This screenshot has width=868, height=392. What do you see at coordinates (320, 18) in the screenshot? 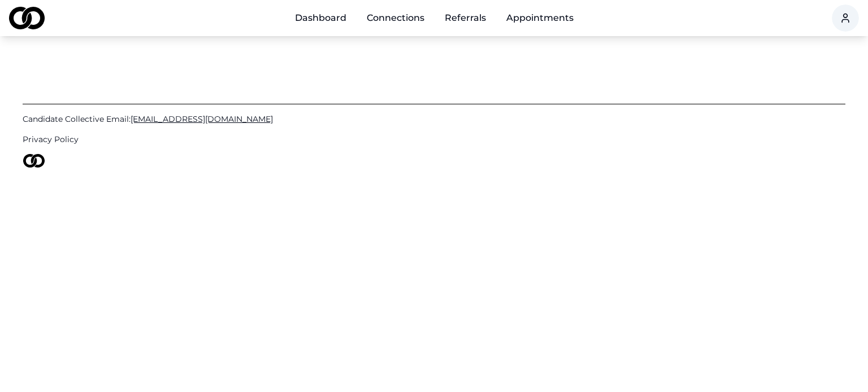
I see `a: Dashboard` at bounding box center [320, 18].